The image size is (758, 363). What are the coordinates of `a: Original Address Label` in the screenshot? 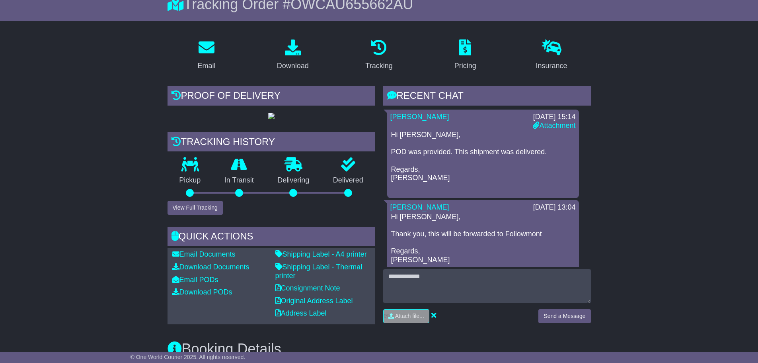 It's located at (314, 300).